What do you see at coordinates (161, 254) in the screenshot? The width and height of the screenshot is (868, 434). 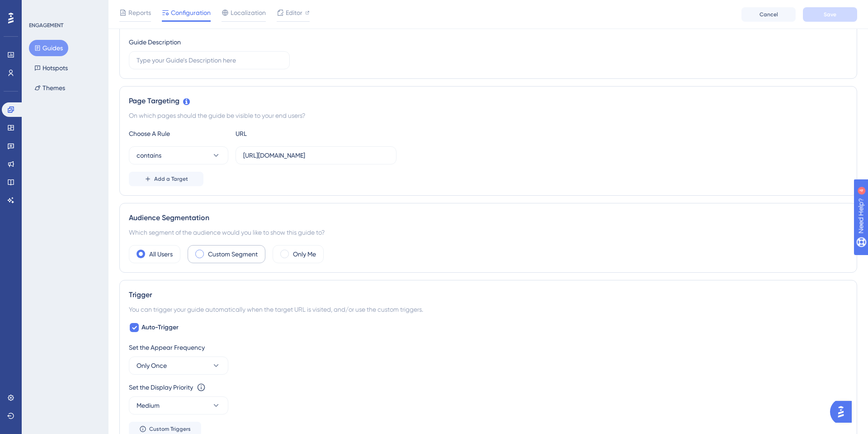 I see `label: All Users` at bounding box center [161, 254].